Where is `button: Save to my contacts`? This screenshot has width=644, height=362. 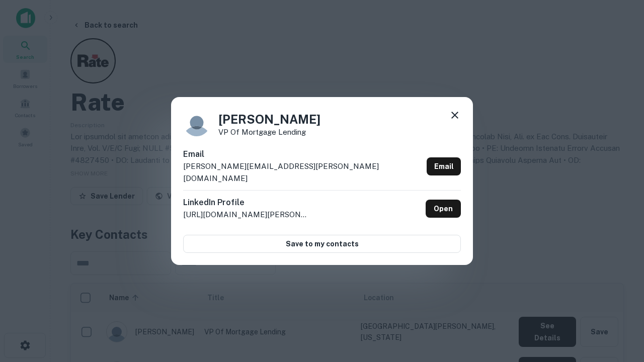
button: Save to my contacts is located at coordinates (322, 244).